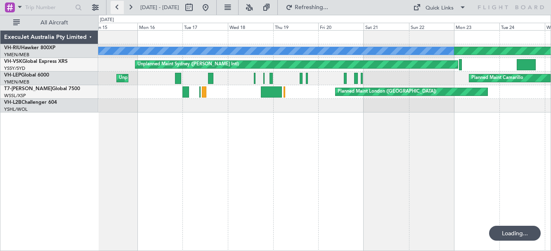 This screenshot has width=551, height=251. I want to click on span: Refreshing..., so click(312, 7).